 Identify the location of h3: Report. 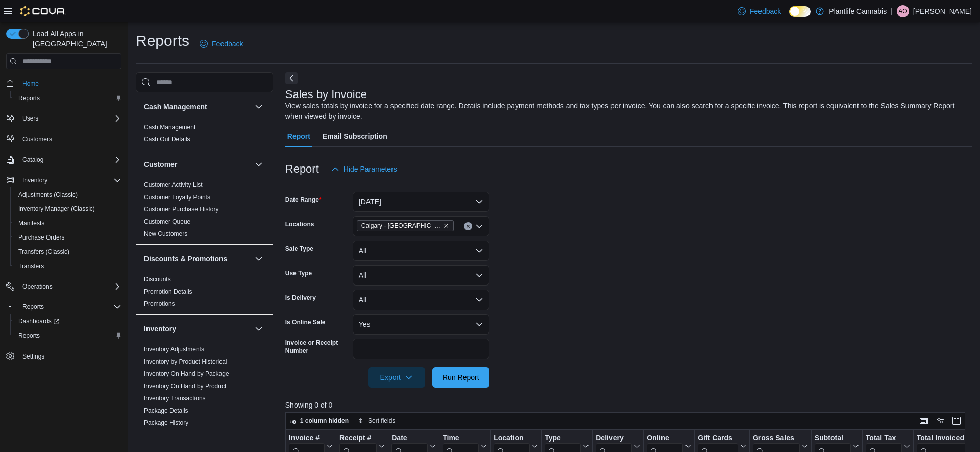
(302, 169).